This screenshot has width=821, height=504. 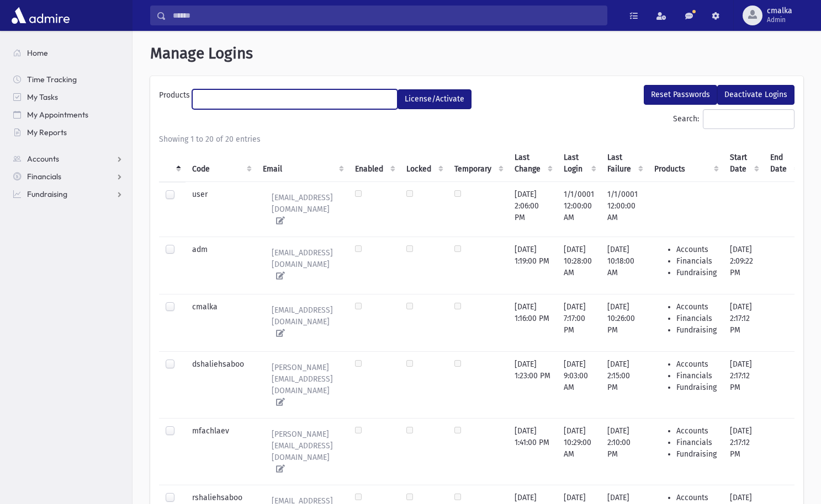 I want to click on td: mfachlaev, so click(x=221, y=452).